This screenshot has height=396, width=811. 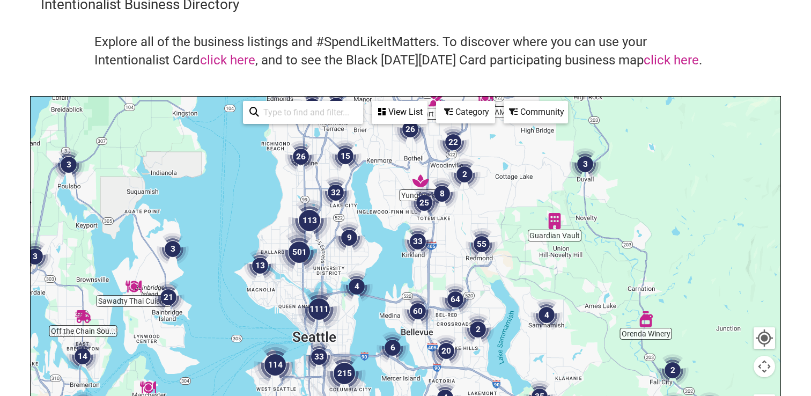 What do you see at coordinates (303, 112) in the screenshot?
I see `div: Type to search and filter` at bounding box center [303, 112].